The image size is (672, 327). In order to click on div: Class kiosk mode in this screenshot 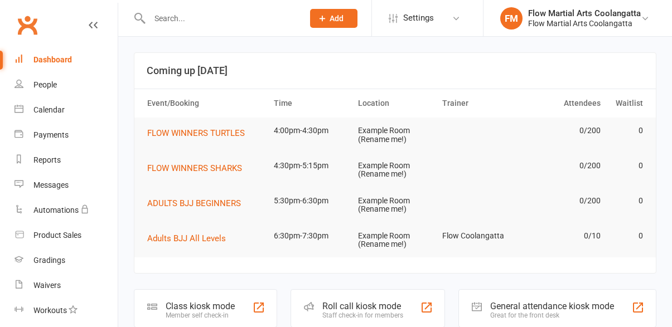, I will do `click(200, 306)`.